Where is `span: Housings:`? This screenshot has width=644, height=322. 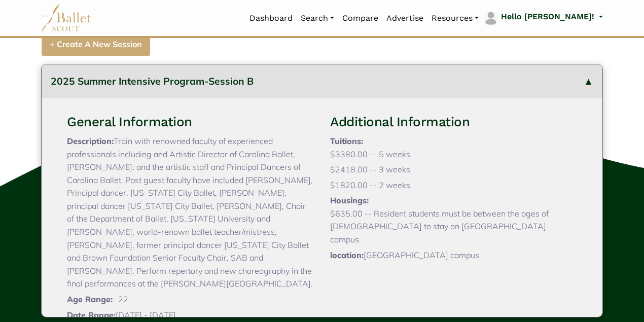
span: Housings: is located at coordinates (349, 200).